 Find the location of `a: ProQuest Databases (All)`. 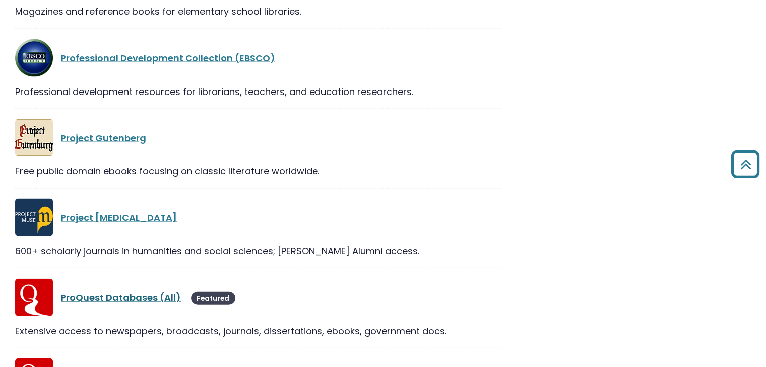

a: ProQuest Databases (All) is located at coordinates (121, 296).